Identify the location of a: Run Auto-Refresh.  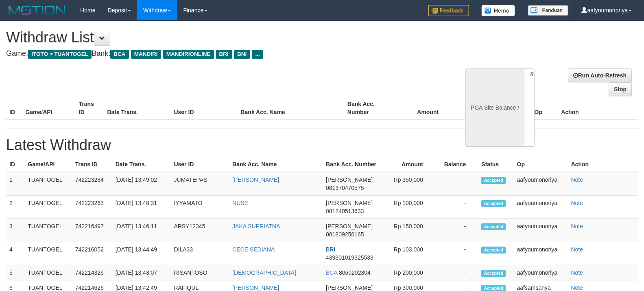
(600, 75).